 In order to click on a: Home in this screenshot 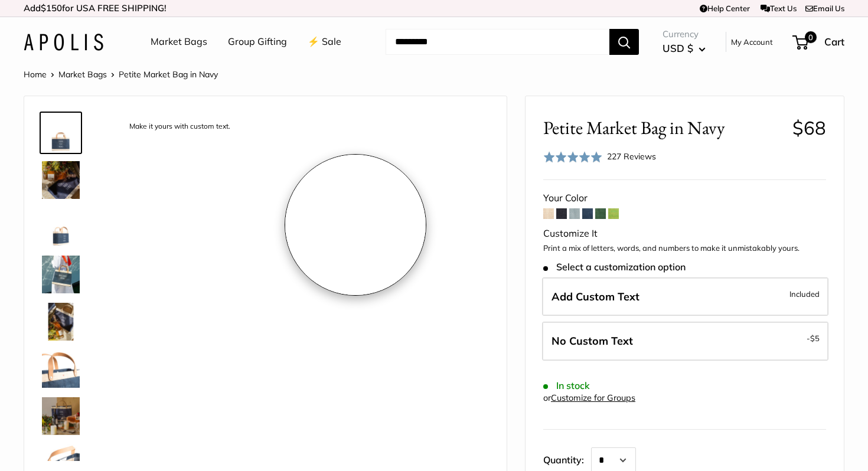, I will do `click(35, 75)`.